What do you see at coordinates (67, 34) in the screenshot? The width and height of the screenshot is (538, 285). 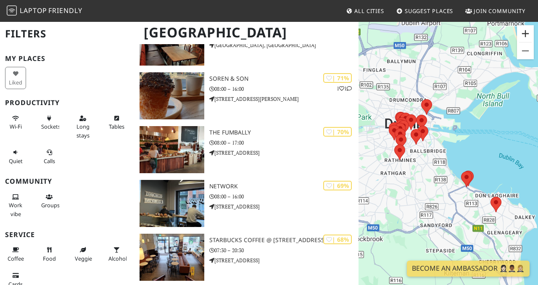 I see `h2: Filters` at bounding box center [67, 34].